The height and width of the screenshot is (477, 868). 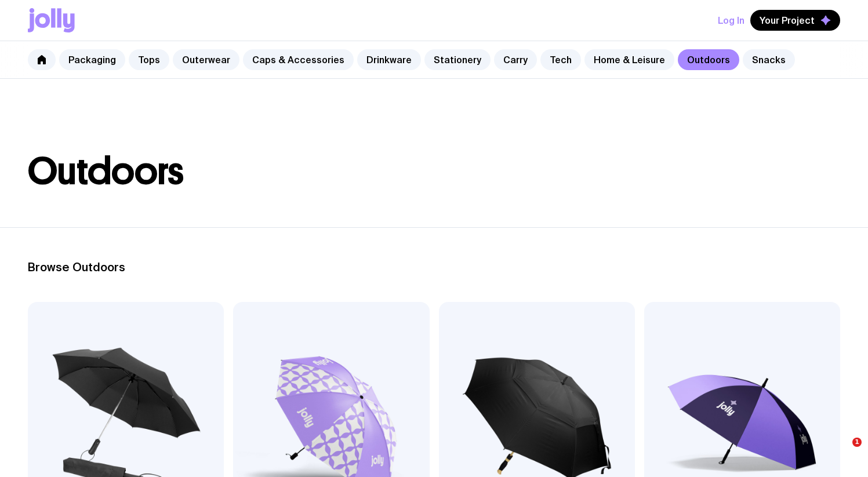 I want to click on a: Carry, so click(x=516, y=60).